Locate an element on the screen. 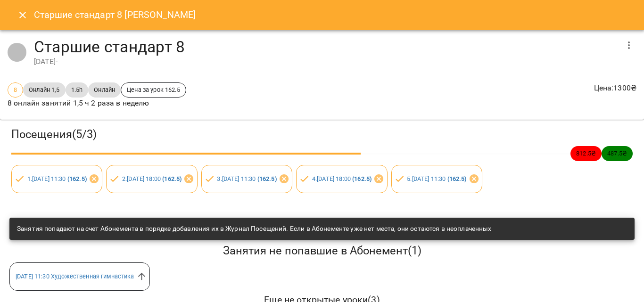  p: Цена : 1300 ₴ is located at coordinates (615, 88).